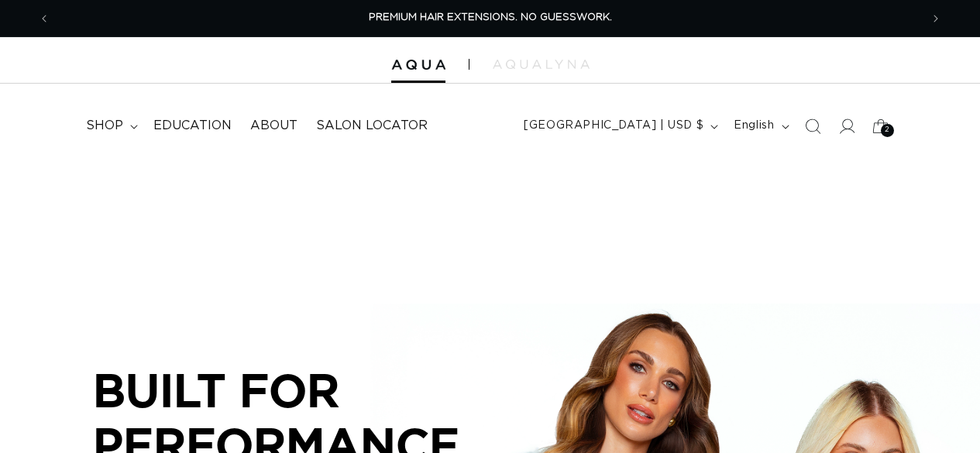 This screenshot has width=980, height=453. What do you see at coordinates (888, 130) in the screenshot?
I see `span: 2` at bounding box center [888, 130].